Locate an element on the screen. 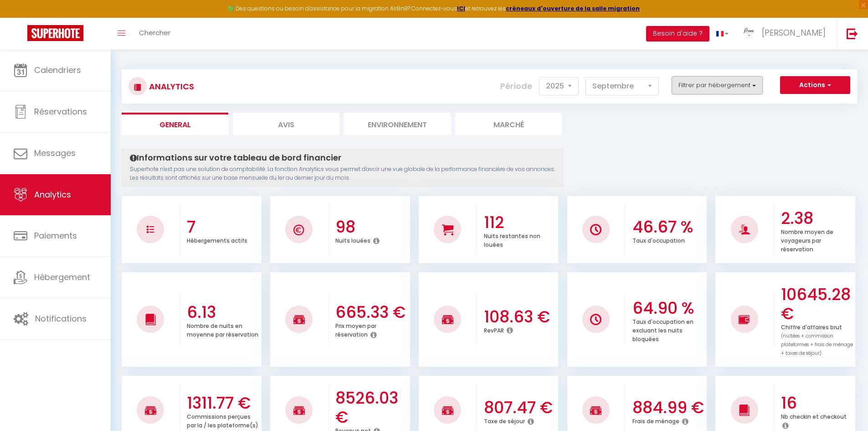  h3: 46.67 % is located at coordinates (669, 227).